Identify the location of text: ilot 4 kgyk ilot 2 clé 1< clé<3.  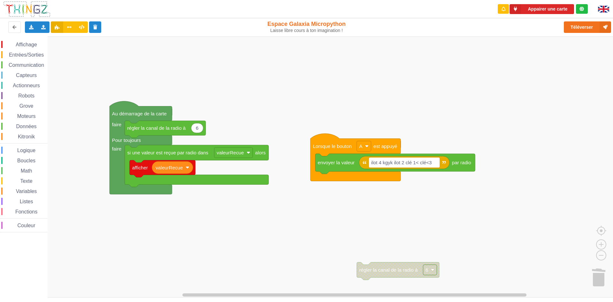
(402, 162).